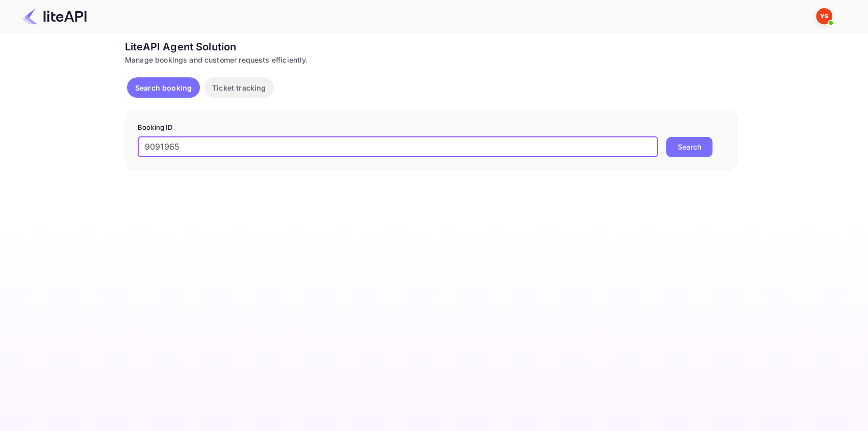  What do you see at coordinates (238, 87) in the screenshot?
I see `p: Ticket tracking` at bounding box center [238, 87].